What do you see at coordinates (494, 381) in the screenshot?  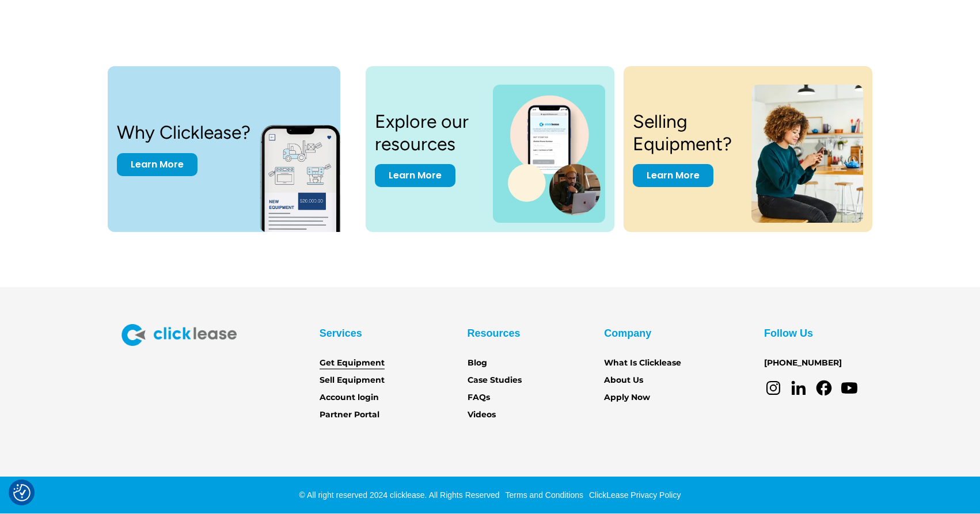 I see `a: Case Studies` at bounding box center [494, 381].